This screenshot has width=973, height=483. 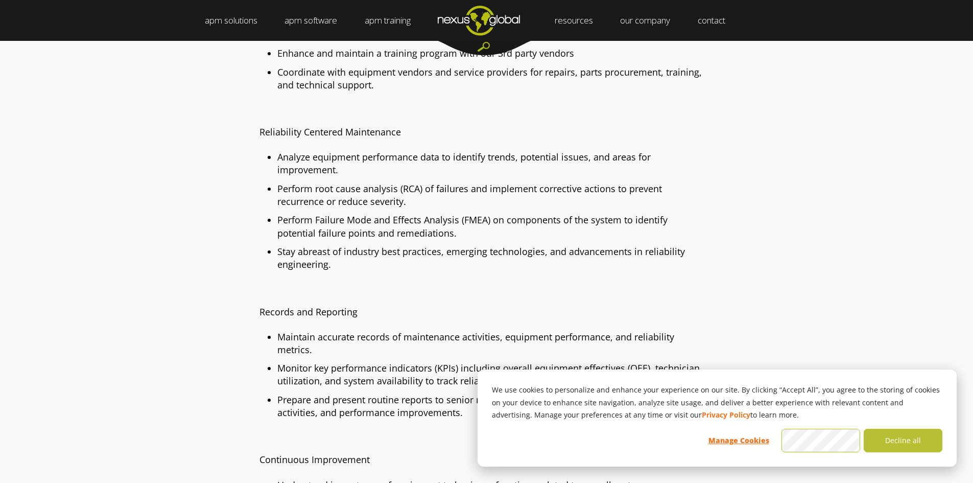 I want to click on strong: Privacy Policy, so click(x=726, y=415).